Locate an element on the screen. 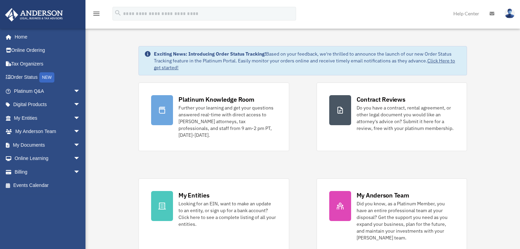 The width and height of the screenshot is (520, 249). img: Anderson Advisors Platinum Portal is located at coordinates (34, 15).